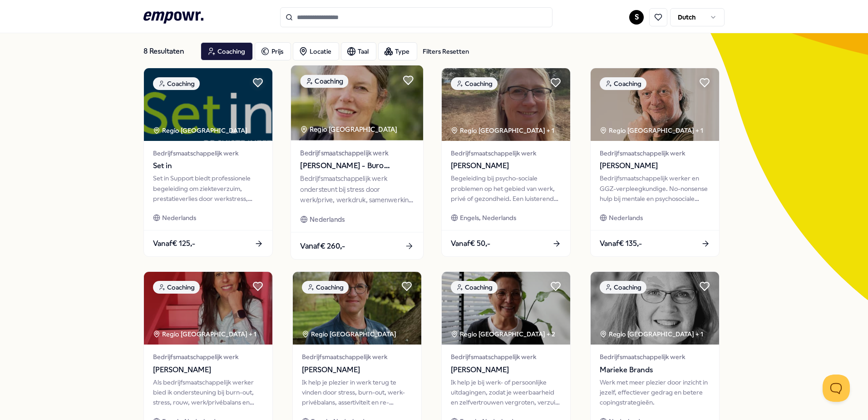 This screenshot has width=868, height=420. Describe the element at coordinates (506, 188) in the screenshot. I see `div: Begeleiding bij psycho-sociale problemen op het gebied van werk, privé of gezondheid. Een luister...` at that location.